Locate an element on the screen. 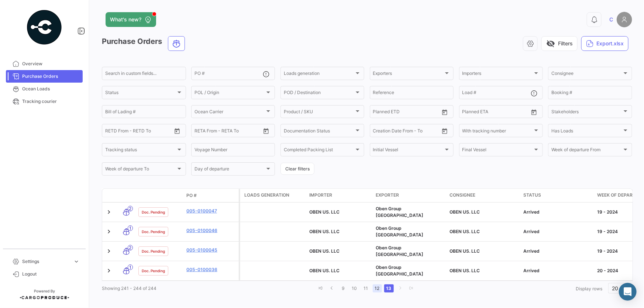 The width and height of the screenshot is (644, 308). span: Exporters is located at coordinates (409, 75).